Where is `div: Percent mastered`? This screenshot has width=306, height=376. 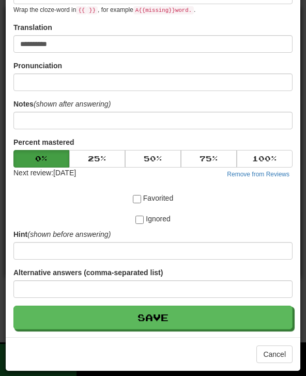
div: Percent mastered is located at coordinates (153, 161).